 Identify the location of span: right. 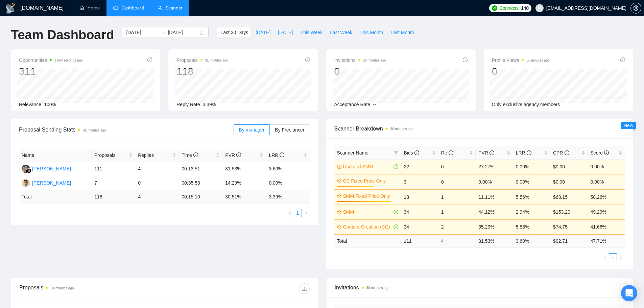
(306, 213).